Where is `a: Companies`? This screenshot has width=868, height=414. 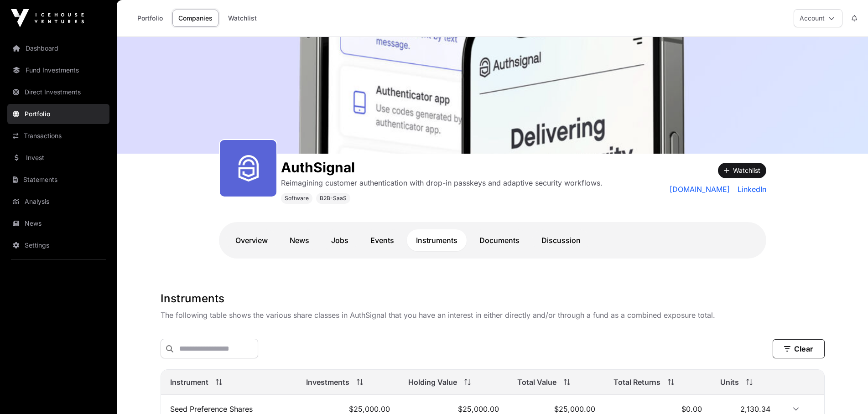
a: Companies is located at coordinates (195, 18).